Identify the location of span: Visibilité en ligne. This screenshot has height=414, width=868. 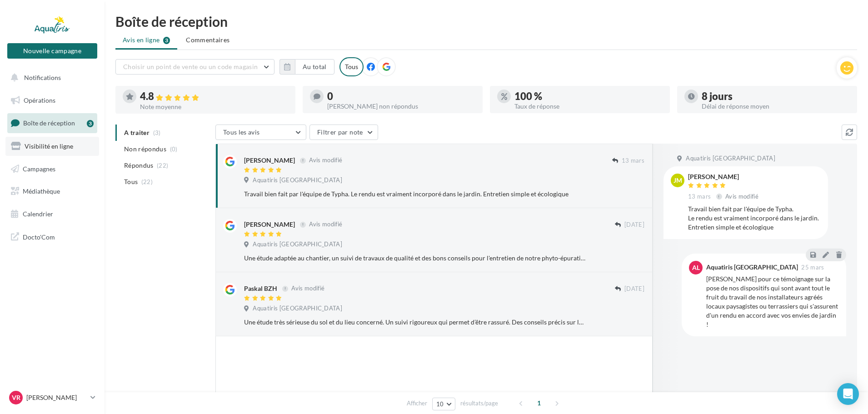
(49, 146).